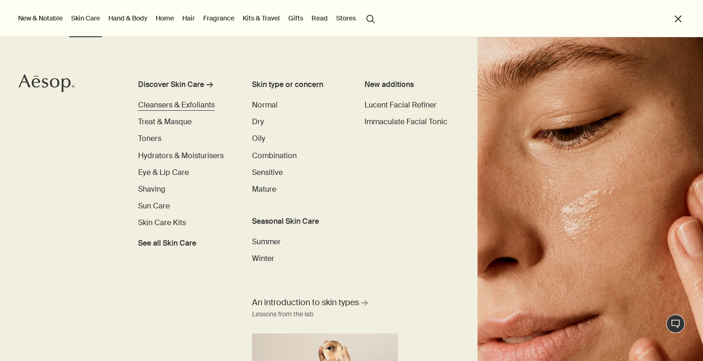 Image resolution: width=703 pixels, height=361 pixels. What do you see at coordinates (675, 324) in the screenshot?
I see `button: Live Assistance` at bounding box center [675, 324].